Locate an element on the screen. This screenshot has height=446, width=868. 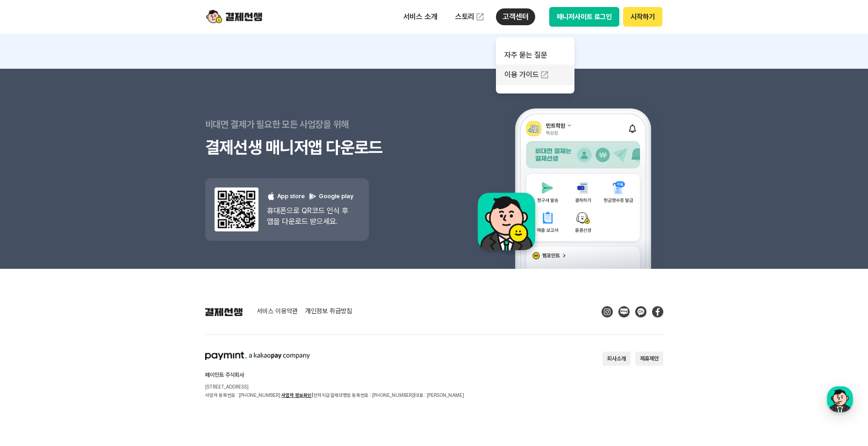
img: 앱 예시 이미지 is located at coordinates (564, 170).